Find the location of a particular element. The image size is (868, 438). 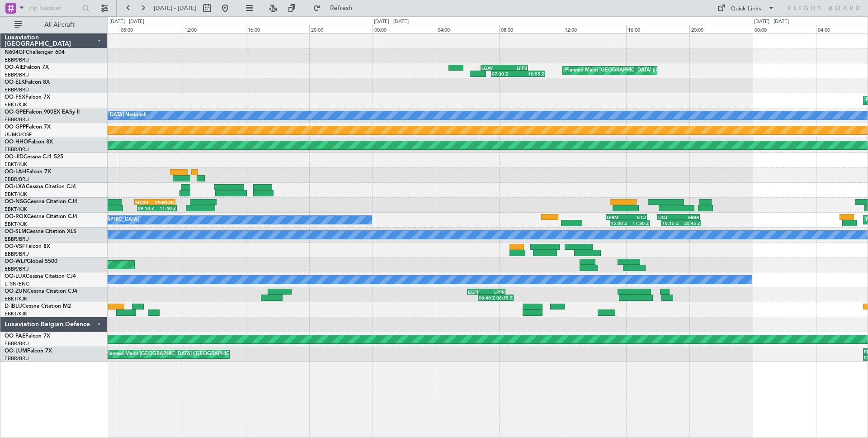

span: OO-ZUN is located at coordinates (16, 292).